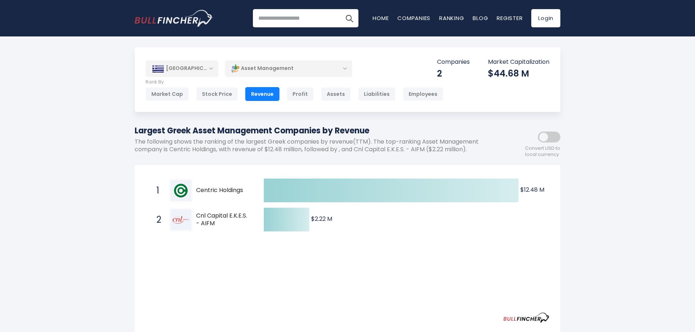 The image size is (695, 332). Describe the element at coordinates (181, 219) in the screenshot. I see `img: Cnl Capital E.K.E.S. - AIFM` at that location.